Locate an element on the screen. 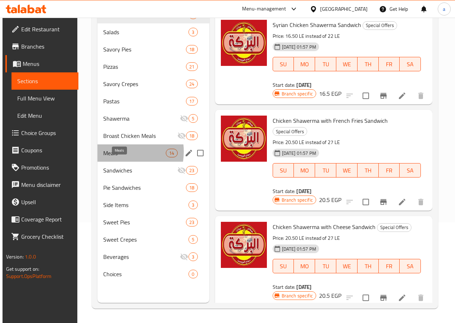  button: TH is located at coordinates (368, 266).